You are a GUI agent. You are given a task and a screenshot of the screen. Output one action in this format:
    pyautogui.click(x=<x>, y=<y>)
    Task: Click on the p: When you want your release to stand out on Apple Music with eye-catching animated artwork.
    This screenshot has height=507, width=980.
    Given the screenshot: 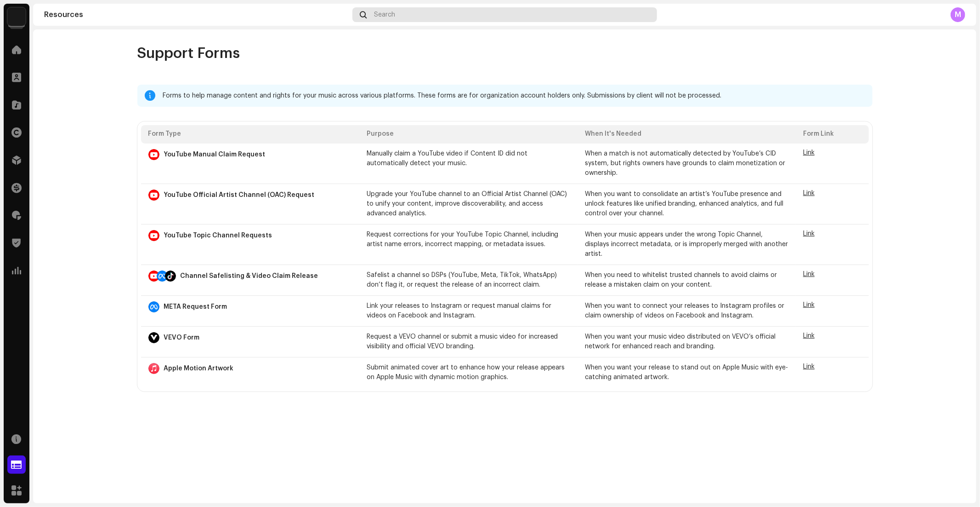 What is the action you would take?
    pyautogui.click(x=687, y=372)
    